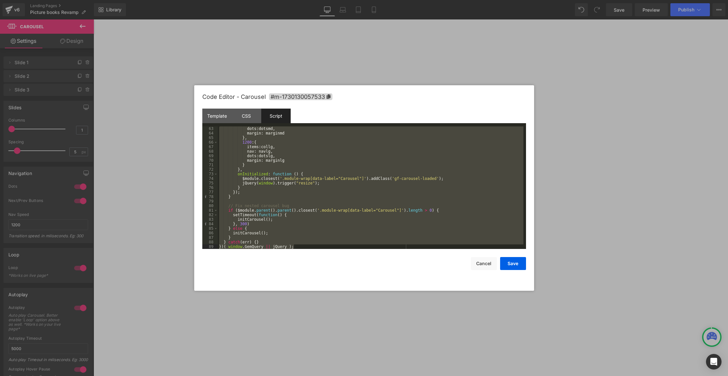 This screenshot has height=376, width=728. I want to click on button: Cancel, so click(484, 263).